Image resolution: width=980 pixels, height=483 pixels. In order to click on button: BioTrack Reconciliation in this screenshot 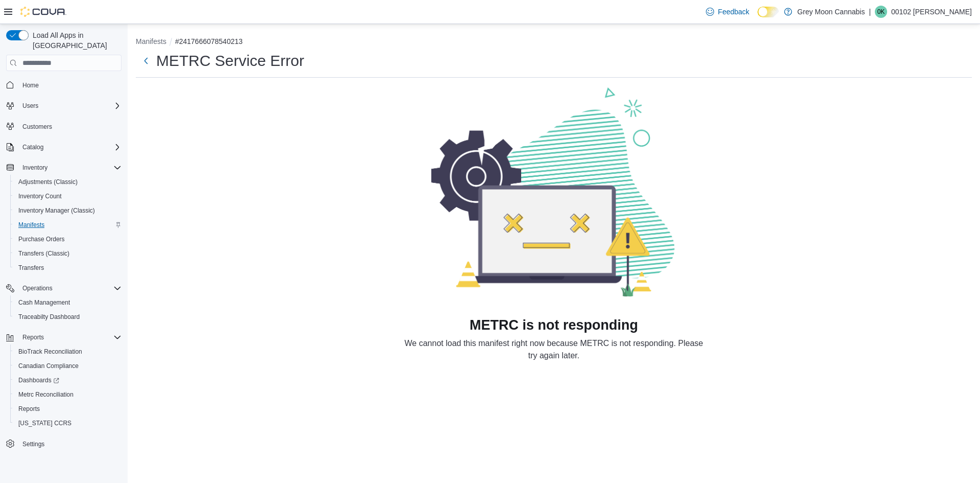, I will do `click(68, 351)`.